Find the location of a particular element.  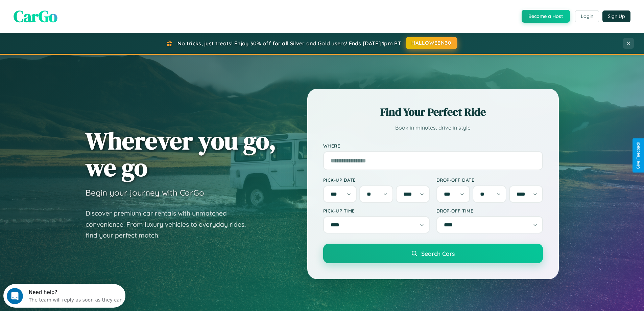

button: HALLOWEEN30 is located at coordinates (432, 43).